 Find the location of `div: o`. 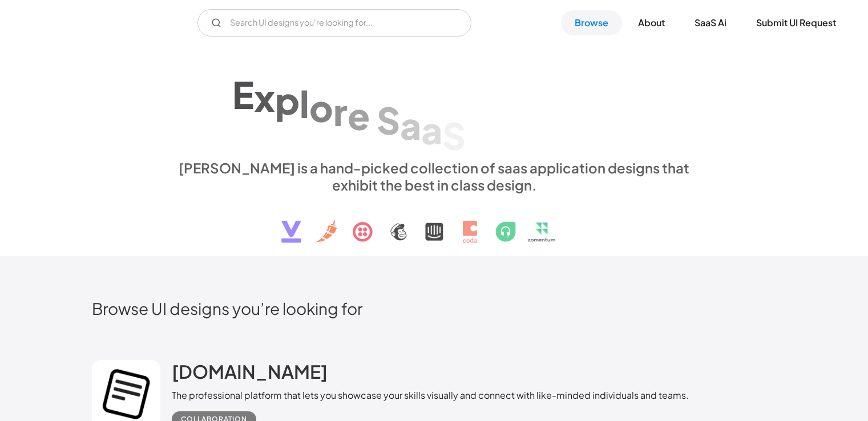

div: o is located at coordinates (321, 107).